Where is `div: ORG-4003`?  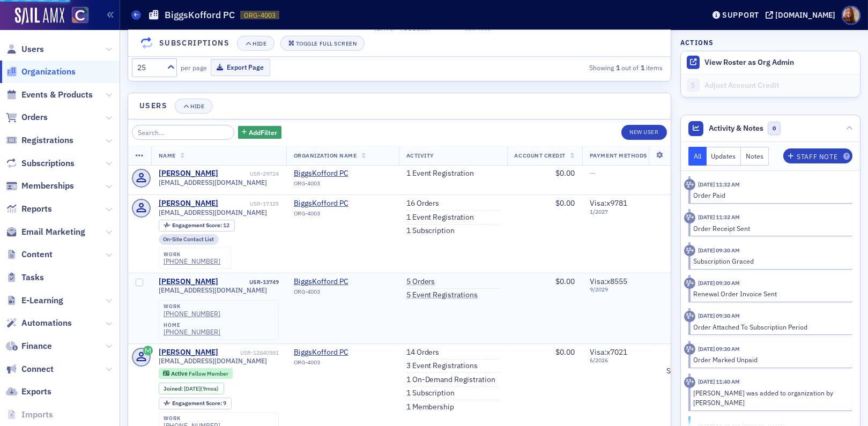 div: ORG-4003 is located at coordinates (343, 215).